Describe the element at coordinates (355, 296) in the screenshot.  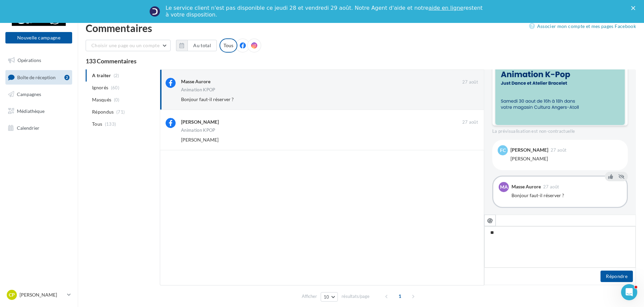
I see `span: résultats/page` at that location.